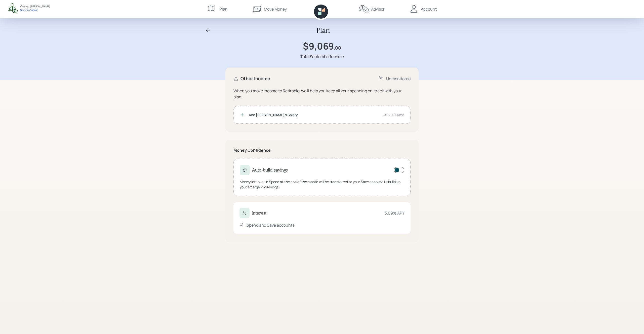 This screenshot has height=334, width=644. Describe the element at coordinates (269, 170) in the screenshot. I see `h4: Auto-build savings` at that location.